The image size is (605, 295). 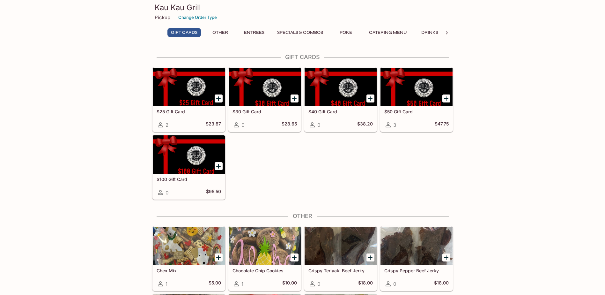 I want to click on button: Add Chex Mix, so click(x=219, y=257).